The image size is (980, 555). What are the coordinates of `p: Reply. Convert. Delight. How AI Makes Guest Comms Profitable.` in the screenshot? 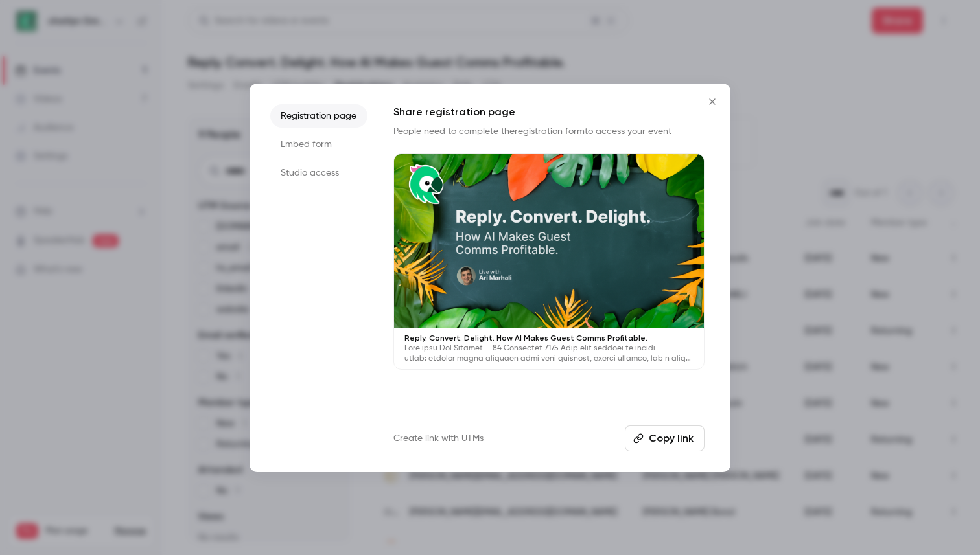 It's located at (549, 338).